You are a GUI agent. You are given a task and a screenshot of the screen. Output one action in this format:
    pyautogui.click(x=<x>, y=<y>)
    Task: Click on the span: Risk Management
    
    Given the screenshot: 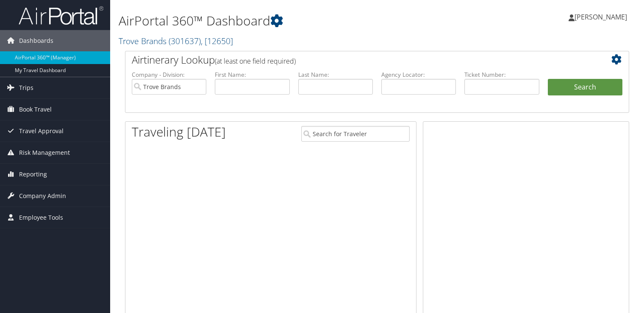 What is the action you would take?
    pyautogui.click(x=44, y=153)
    